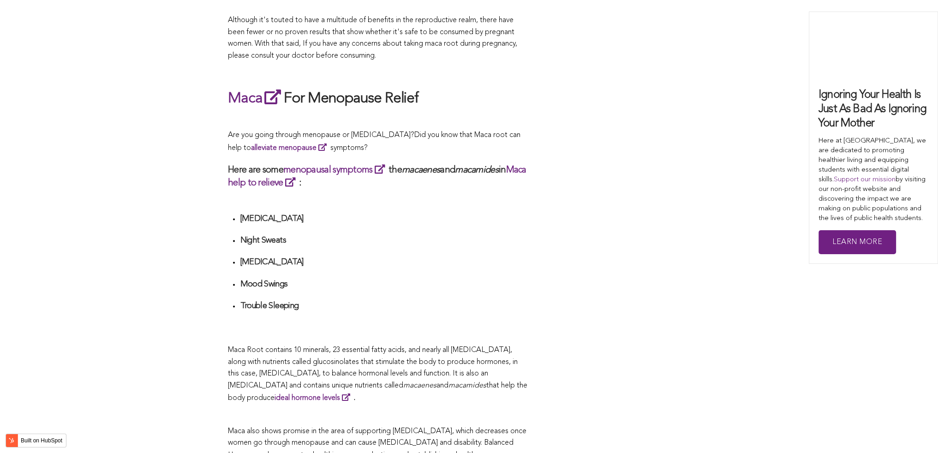 Image resolution: width=938 pixels, height=453 pixels. Describe the element at coordinates (467, 386) in the screenshot. I see `span: macamides` at that location.